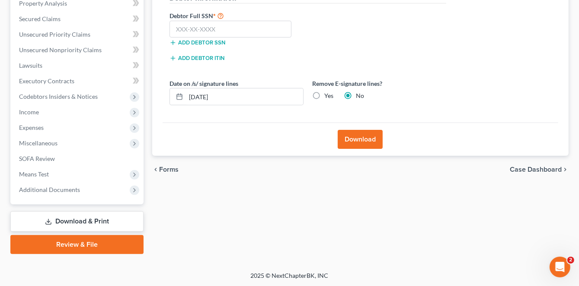  What do you see at coordinates (156, 170) in the screenshot?
I see `i: chevron_left` at bounding box center [156, 170].